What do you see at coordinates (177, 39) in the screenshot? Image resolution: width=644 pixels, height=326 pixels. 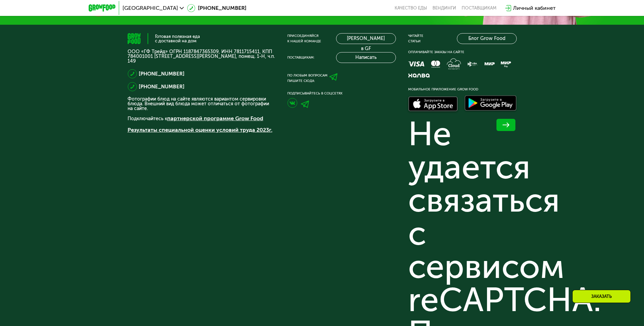 I see `div: Готовая полезная еда с доставкой на дом` at bounding box center [177, 39].